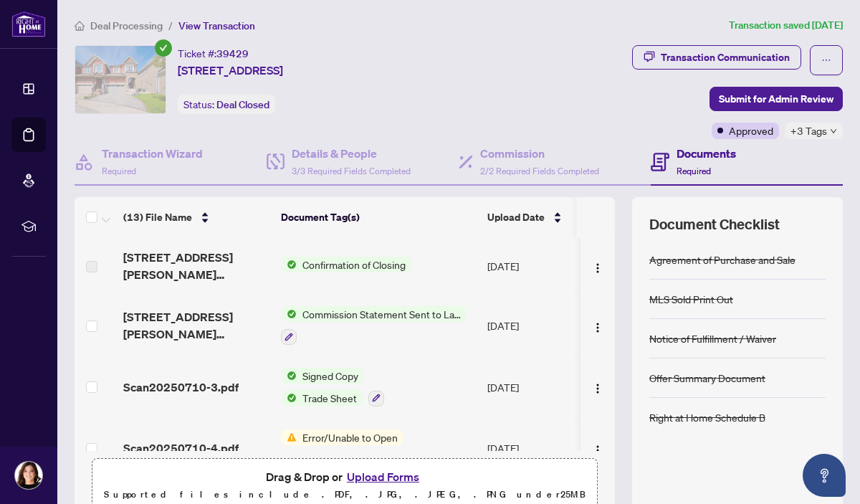 Image resolution: width=860 pixels, height=504 pixels. I want to click on span: Upload Date, so click(516, 217).